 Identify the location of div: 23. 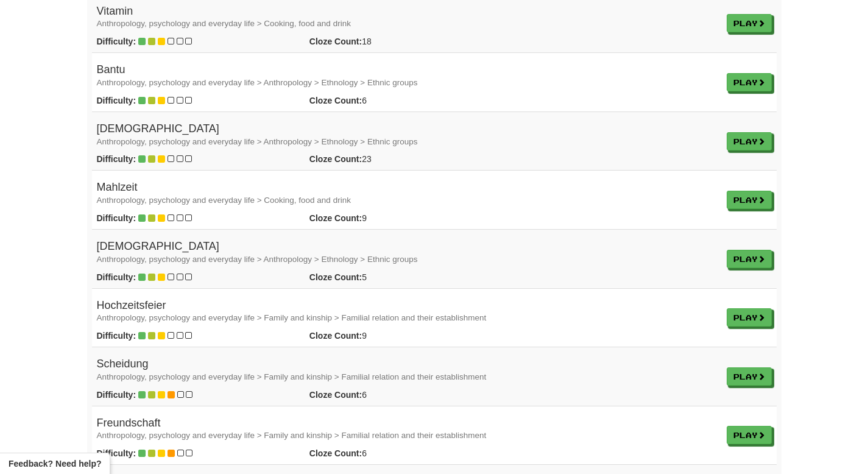
(380, 159).